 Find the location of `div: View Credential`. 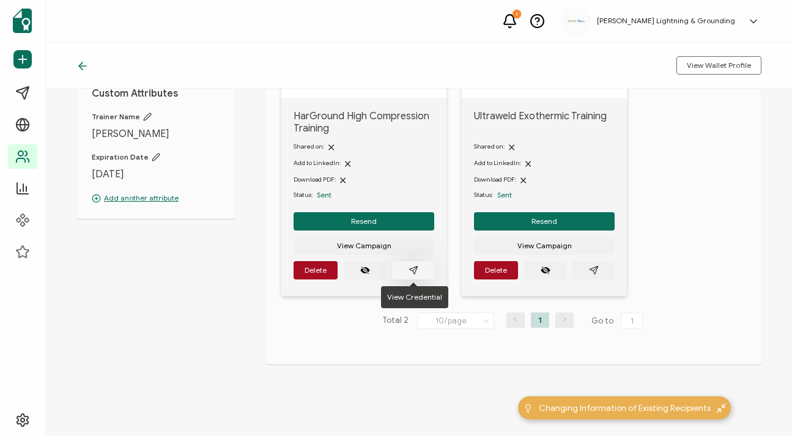

div: View Credential is located at coordinates (414, 297).